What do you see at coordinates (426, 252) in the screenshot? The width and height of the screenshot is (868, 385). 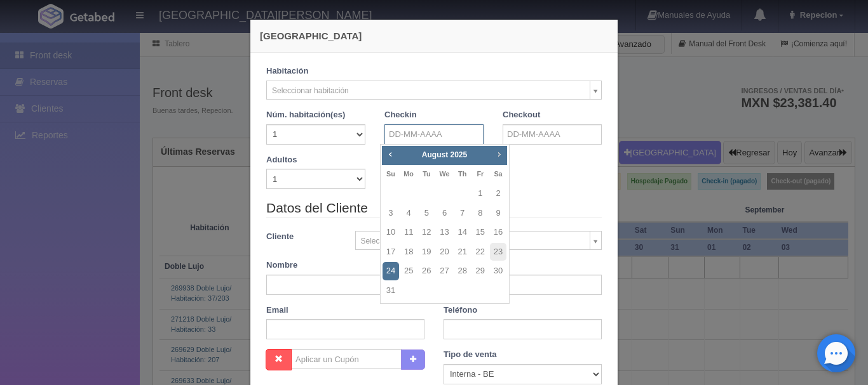 I see `a: 19` at bounding box center [426, 252].